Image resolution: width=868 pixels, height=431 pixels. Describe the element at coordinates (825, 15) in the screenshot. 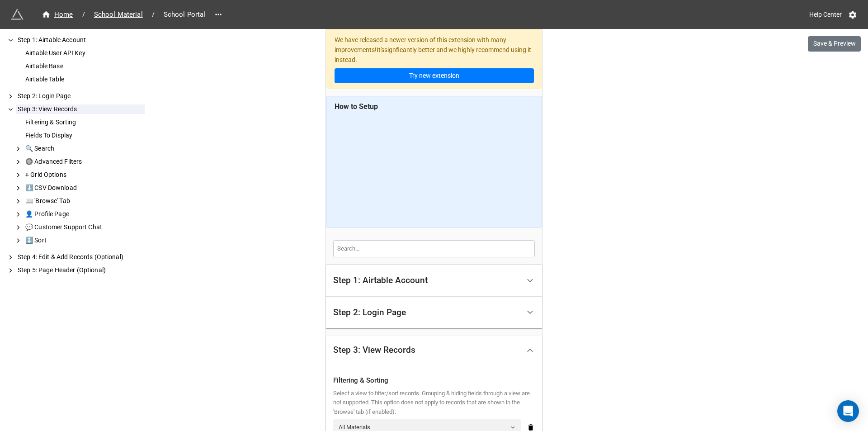

I see `a: Help Center` at that location.